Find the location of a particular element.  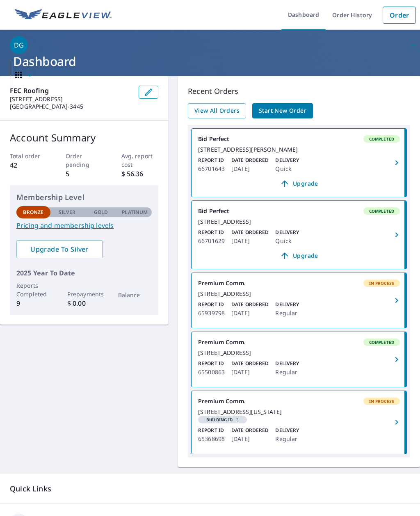

p: 5 is located at coordinates (84, 174).